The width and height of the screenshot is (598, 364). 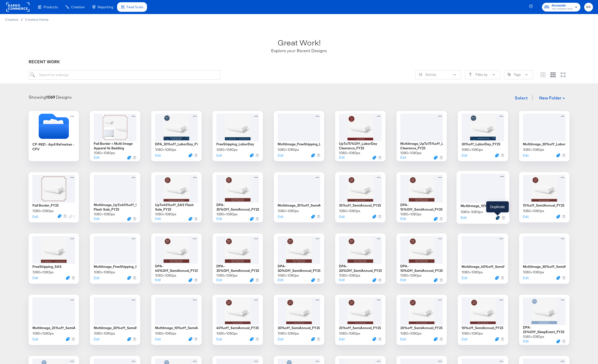 What do you see at coordinates (115, 259) in the screenshot?
I see `div: MultiImage_FreeShipping_SAS_FY251080×1080pxEditDuplicate` at bounding box center [115, 259].